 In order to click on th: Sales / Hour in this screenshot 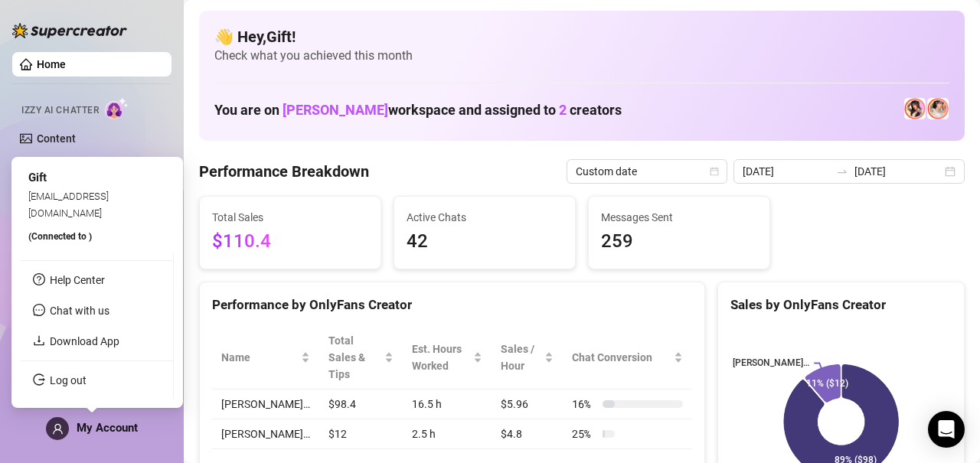, I will do `click(527, 358)`.